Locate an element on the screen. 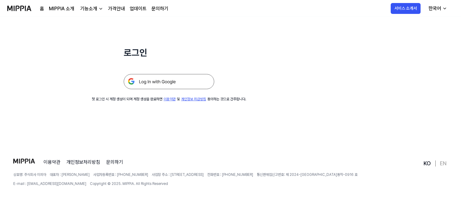  img: down is located at coordinates (101, 9).